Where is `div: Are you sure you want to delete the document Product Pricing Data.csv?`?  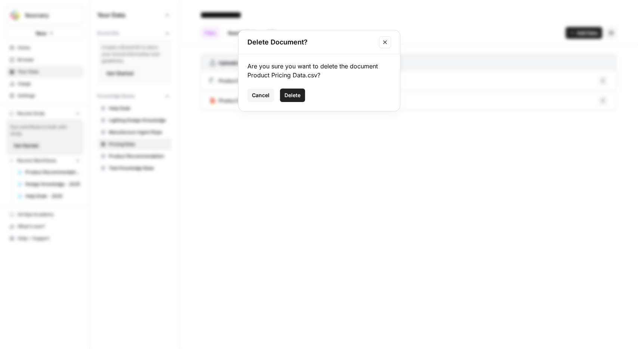
div: Are you sure you want to delete the document Product Pricing Data.csv? is located at coordinates (319, 71).